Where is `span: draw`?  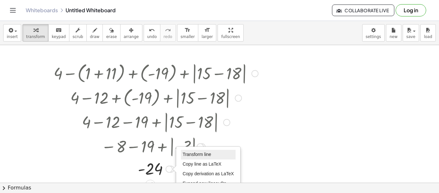 span: draw is located at coordinates (95, 37).